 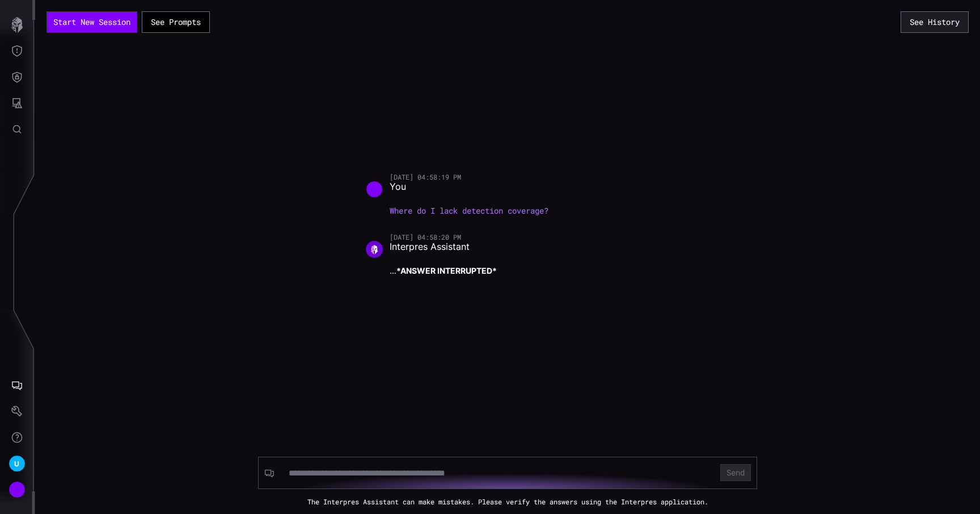 What do you see at coordinates (429, 249) in the screenshot?
I see `span: Interpres Assistant` at bounding box center [429, 249].